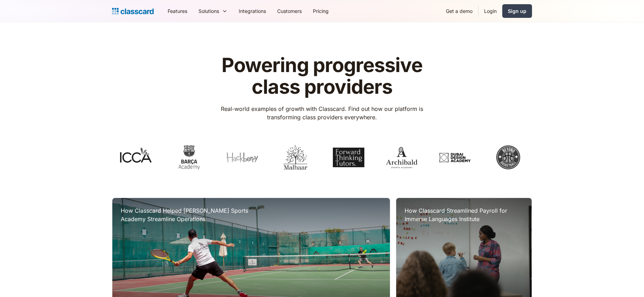 Image resolution: width=644 pixels, height=297 pixels. Describe the element at coordinates (459, 11) in the screenshot. I see `a: Get a demo` at that location.